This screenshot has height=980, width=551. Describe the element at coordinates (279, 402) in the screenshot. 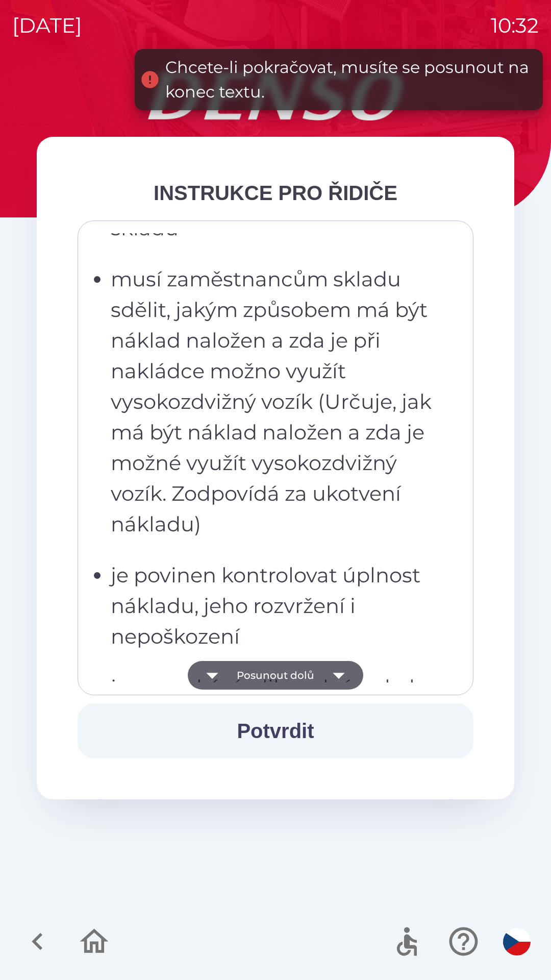

I see `p: musí zaměstnancům skladu sdělit, jakým způsobem má být náklad naložen a zda je při nakládce možno...` at that location.